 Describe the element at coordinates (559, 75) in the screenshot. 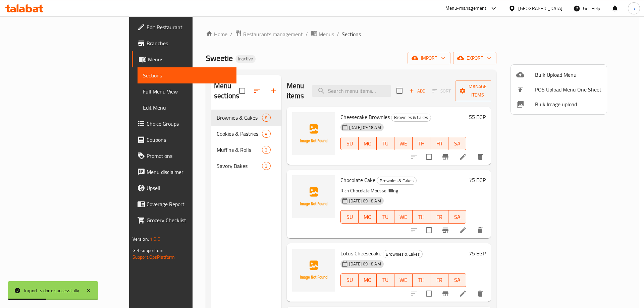

I see `li: Upload bulk menu` at that location.